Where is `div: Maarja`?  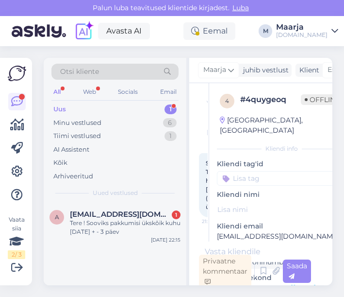 div: Maarja is located at coordinates (302, 27).